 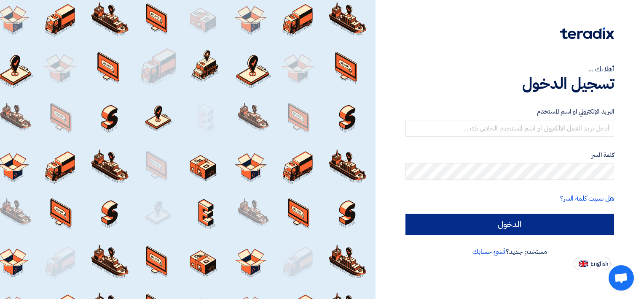 I want to click on h1: تسجيل الدخول, so click(x=509, y=83).